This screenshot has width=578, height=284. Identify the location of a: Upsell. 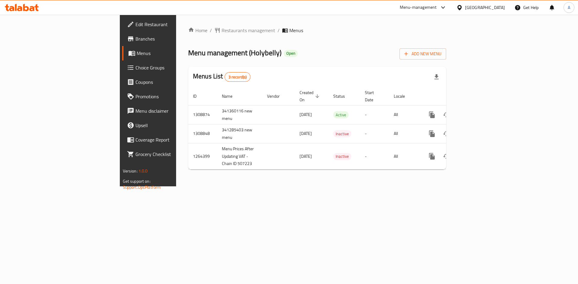
(169, 125).